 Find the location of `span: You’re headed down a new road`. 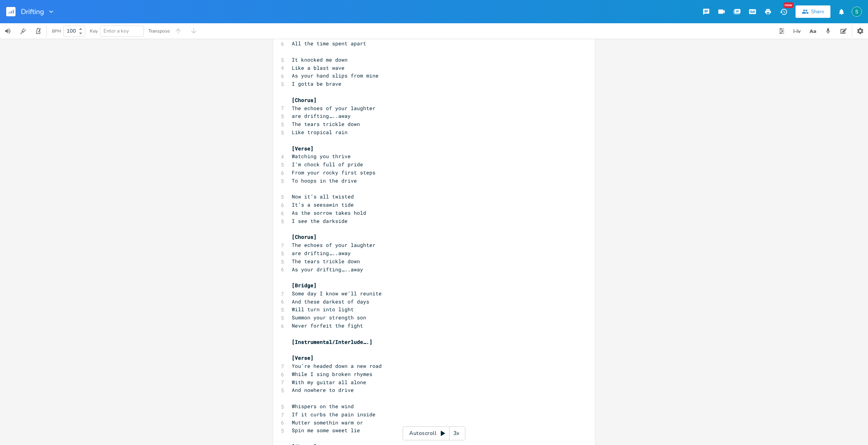

span: You’re headed down a new road is located at coordinates (336, 366).